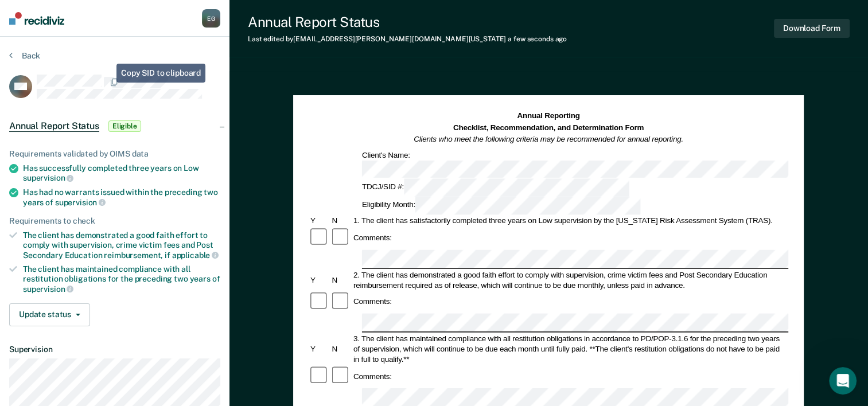 Image resolution: width=868 pixels, height=406 pixels. Describe the element at coordinates (501, 205) in the screenshot. I see `div: Eligibility Month:` at that location.